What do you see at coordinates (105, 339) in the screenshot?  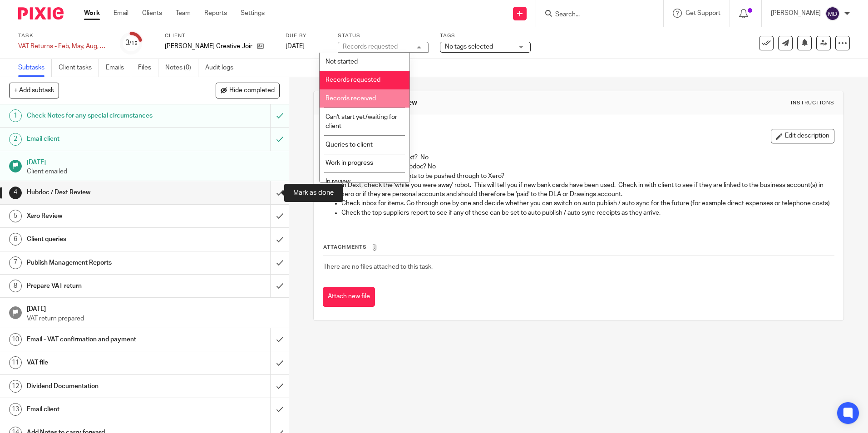 I see `h1: Email - VAT confirmation and payment` at bounding box center [105, 339].